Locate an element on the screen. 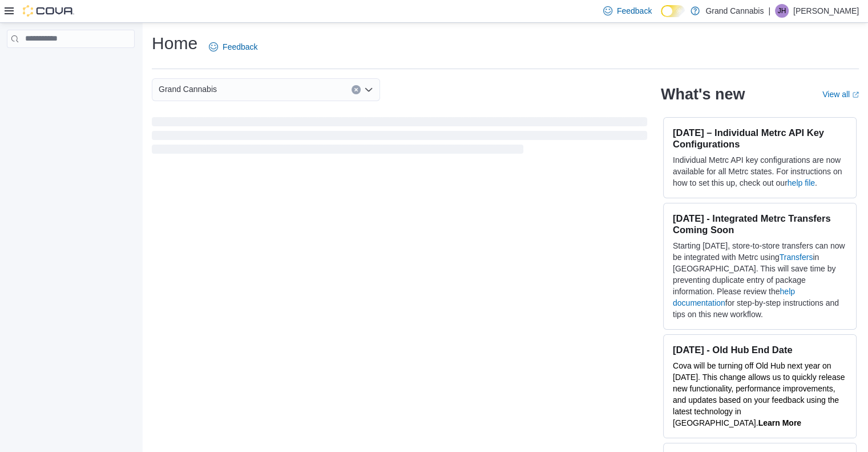 This screenshot has height=452, width=868. span: Grand Cannabis is located at coordinates (188, 89).